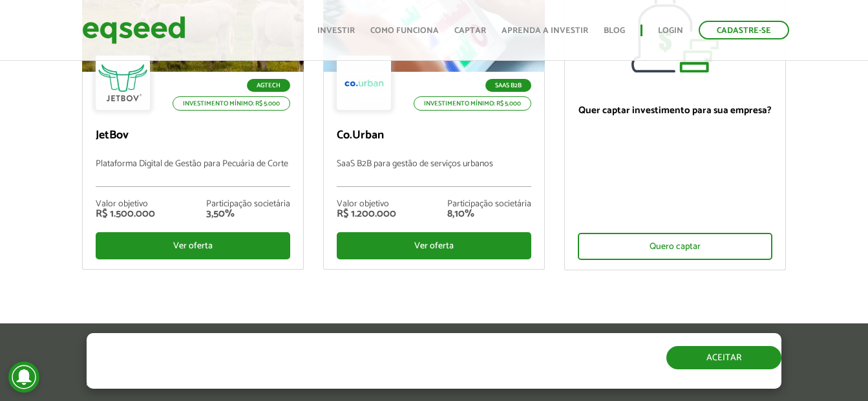 Image resolution: width=868 pixels, height=401 pixels. What do you see at coordinates (404, 30) in the screenshot?
I see `a: Como funciona` at bounding box center [404, 30].